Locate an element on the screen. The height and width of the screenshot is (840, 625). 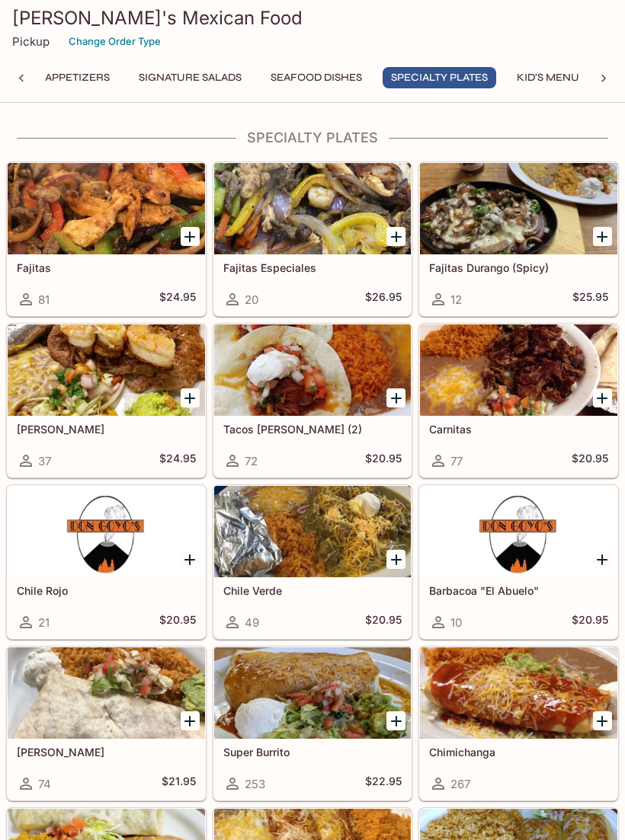
span: 20 is located at coordinates (252, 300).